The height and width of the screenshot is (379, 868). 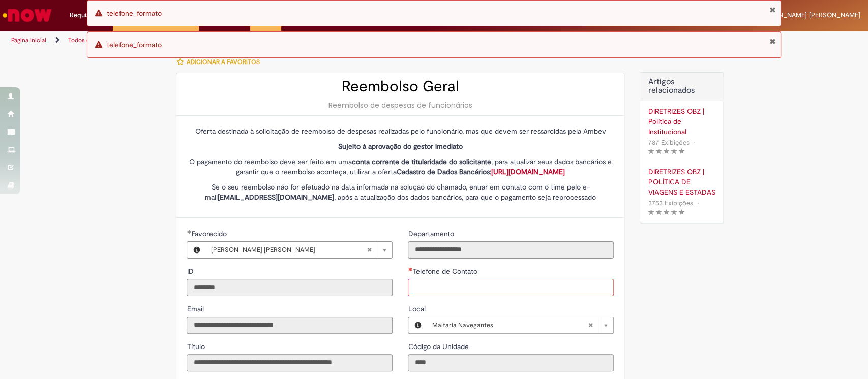 What do you see at coordinates (682, 182) in the screenshot?
I see `div: DIRETRIZES OBZ | POLÍTICA DE VIAGENS E ESTADAS` at bounding box center [682, 182].